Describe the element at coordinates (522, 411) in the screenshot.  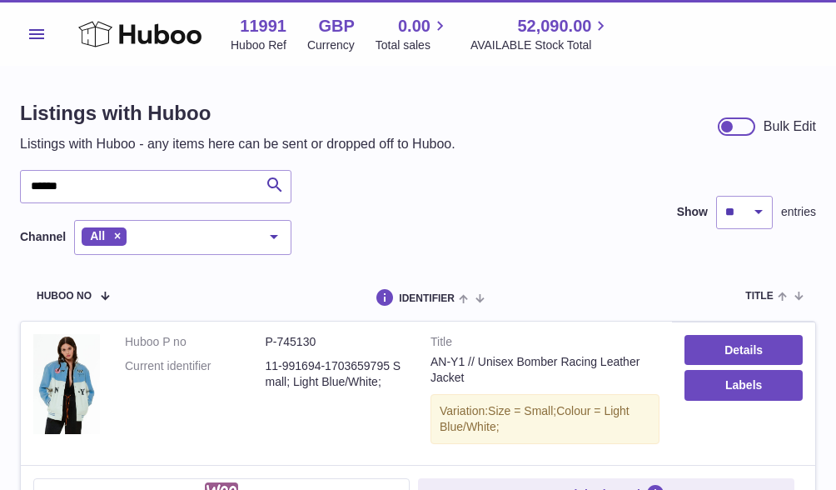
I see `span: Size = Small;` at that location.